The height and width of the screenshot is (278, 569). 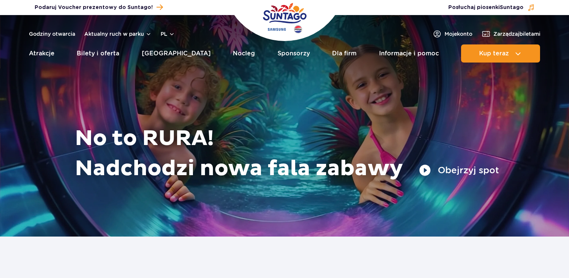 I want to click on a: Informacje i pomoc, so click(x=409, y=53).